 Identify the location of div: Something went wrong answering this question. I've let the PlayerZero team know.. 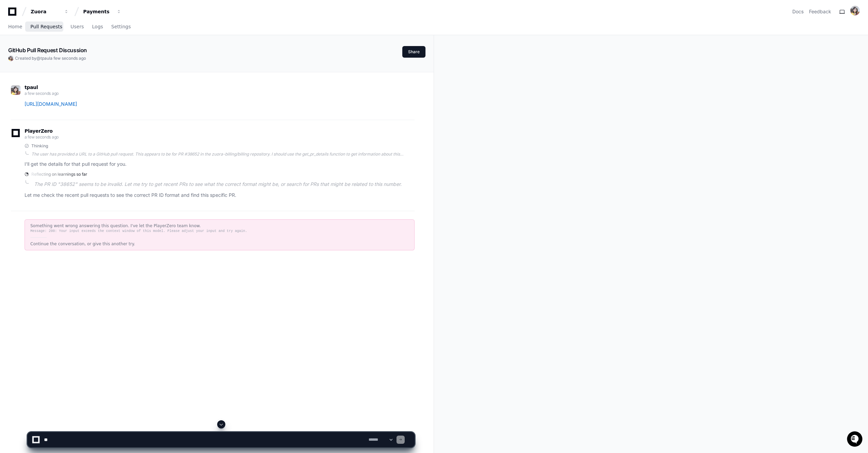
(219, 226).